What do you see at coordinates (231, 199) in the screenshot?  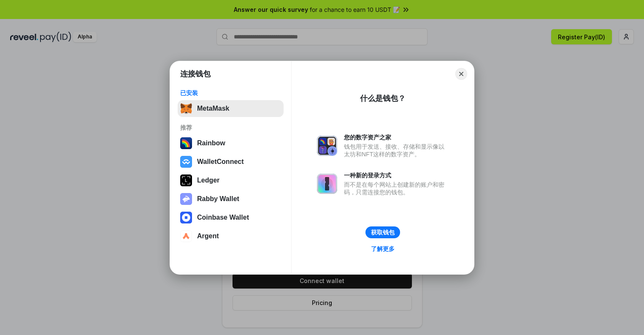 I see `button: Rabby Wallet` at bounding box center [231, 199].